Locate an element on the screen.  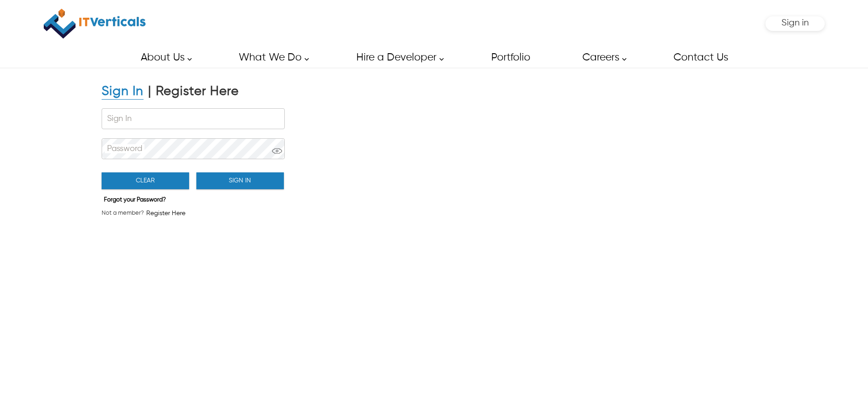
div: Sign In is located at coordinates (122, 92).